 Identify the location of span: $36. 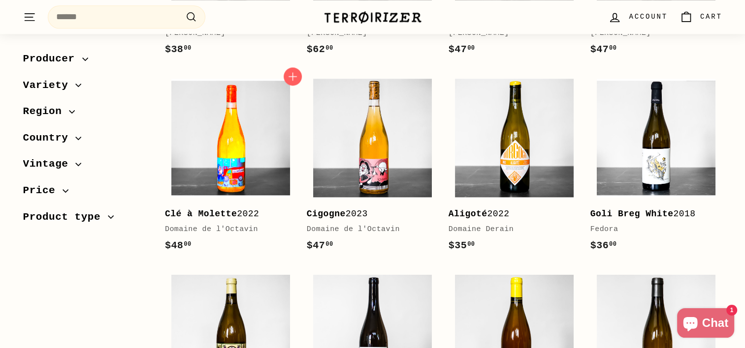
(603, 246).